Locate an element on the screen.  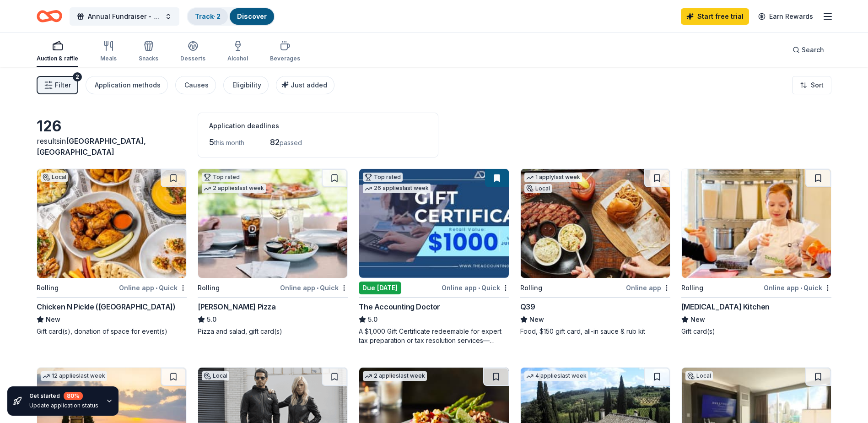
div: Pizza and salad, gift card(s) is located at coordinates (273, 331).